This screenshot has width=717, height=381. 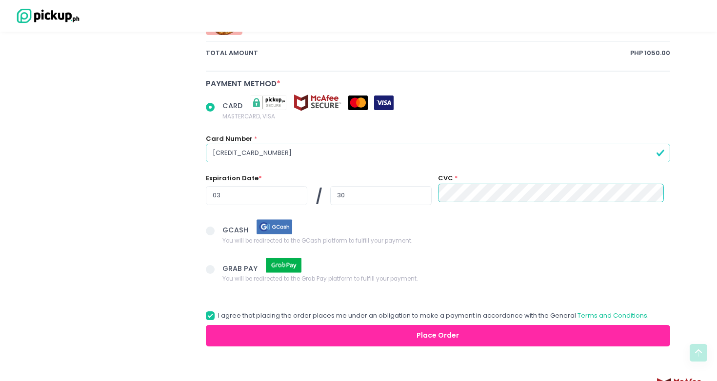 What do you see at coordinates (381, 195) in the screenshot?
I see `input: YY` at bounding box center [381, 195].